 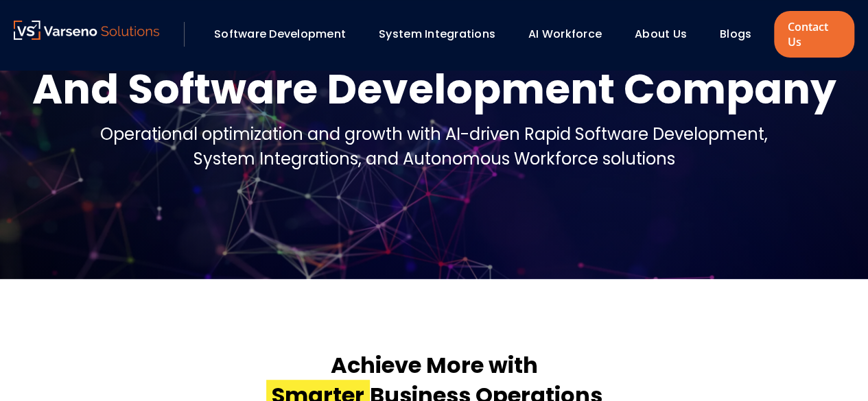 I want to click on a: About Us, so click(x=660, y=33).